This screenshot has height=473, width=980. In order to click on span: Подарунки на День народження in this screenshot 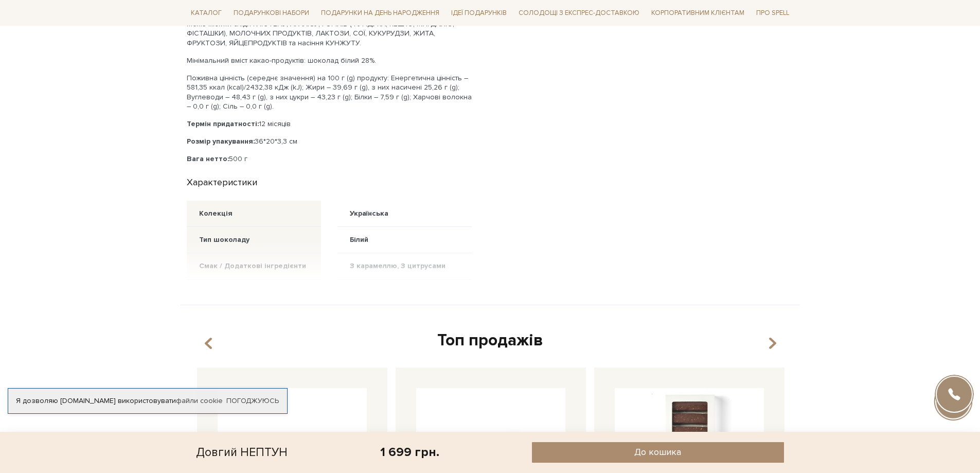, I will do `click(381, 13)`.